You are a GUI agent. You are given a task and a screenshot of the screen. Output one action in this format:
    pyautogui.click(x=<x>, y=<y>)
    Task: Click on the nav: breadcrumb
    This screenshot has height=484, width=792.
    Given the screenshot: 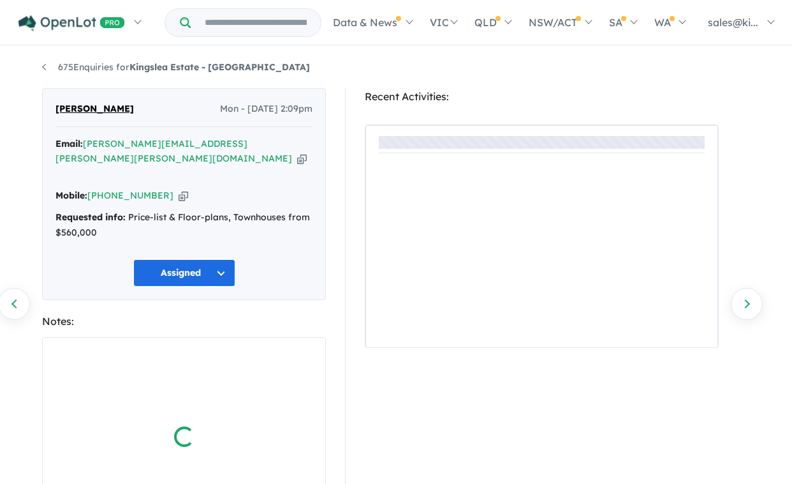 What is the action you would take?
    pyautogui.click(x=396, y=68)
    